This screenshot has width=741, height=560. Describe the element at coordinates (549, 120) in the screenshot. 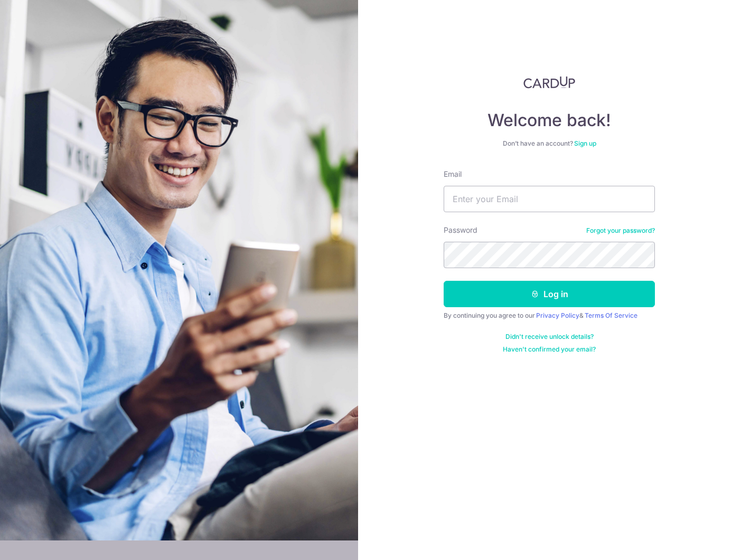

I see `h4: Welcome back!` at that location.